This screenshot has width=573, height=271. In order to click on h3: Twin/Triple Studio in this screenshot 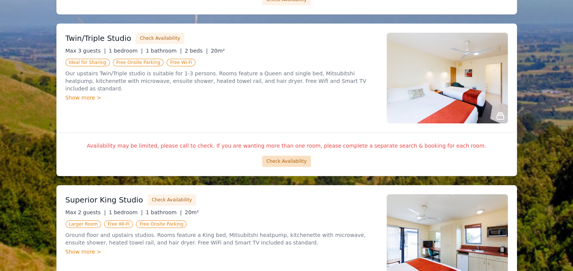, I will do `click(98, 38)`.